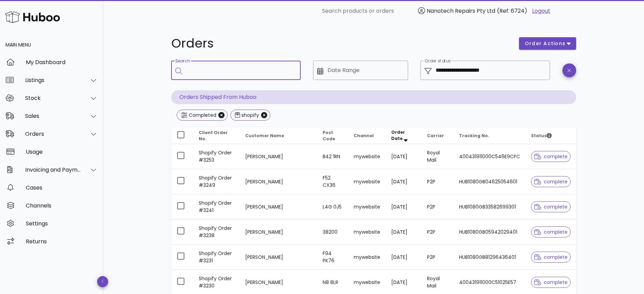 This screenshot has width=644, height=294. I want to click on div: Listings, so click(53, 80).